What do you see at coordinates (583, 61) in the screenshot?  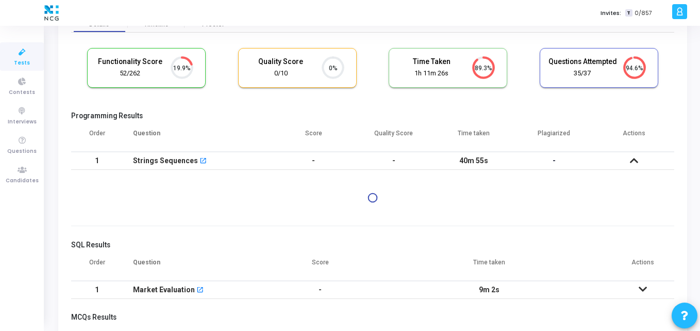 I see `h5: Questions Attempted` at bounding box center [583, 61].